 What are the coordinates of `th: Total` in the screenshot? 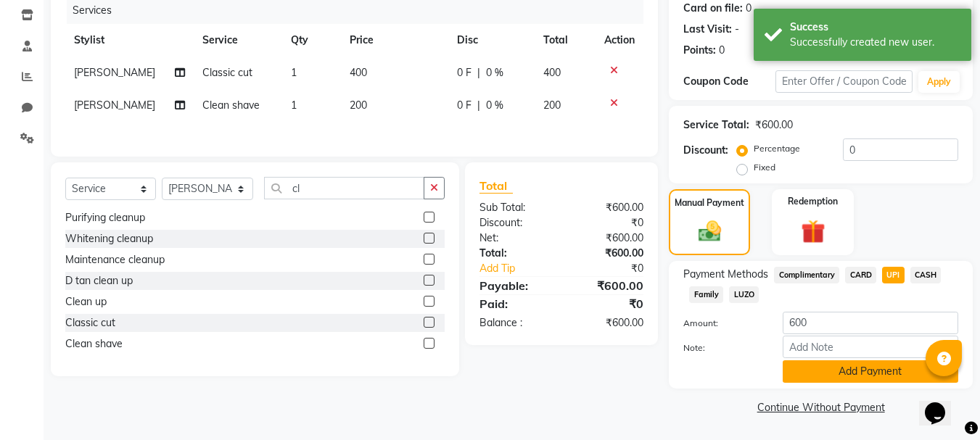 It's located at (565, 40).